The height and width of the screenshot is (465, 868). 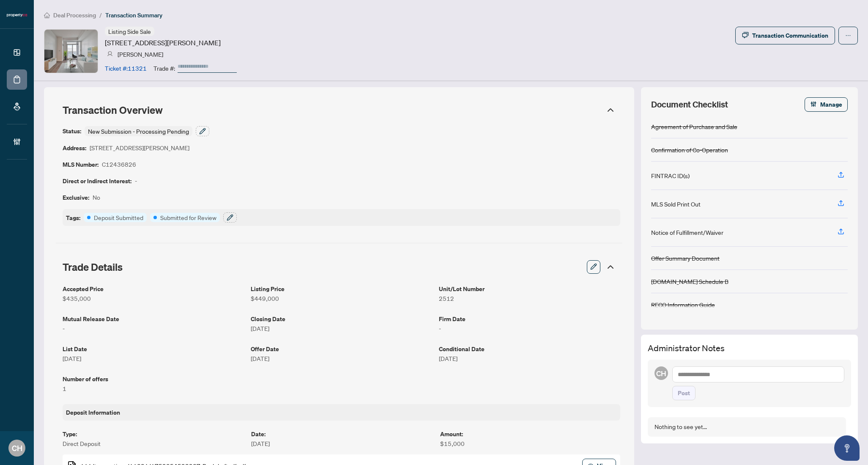 I want to click on span: Transaction Overview, so click(x=113, y=110).